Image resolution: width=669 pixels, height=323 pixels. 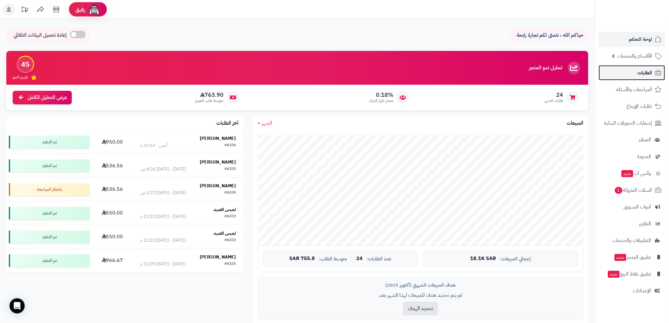 I want to click on span: لوحة التحكم, so click(x=641, y=39).